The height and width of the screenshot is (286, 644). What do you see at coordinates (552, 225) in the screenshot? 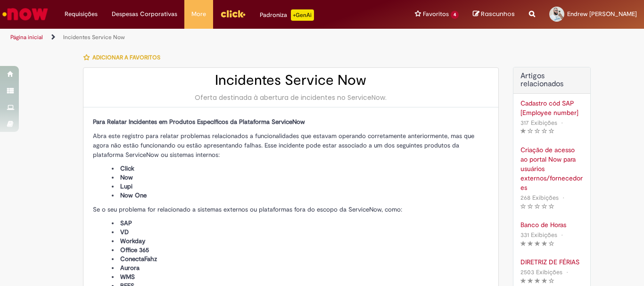
I see `div: Banco de Horas` at bounding box center [552, 225].